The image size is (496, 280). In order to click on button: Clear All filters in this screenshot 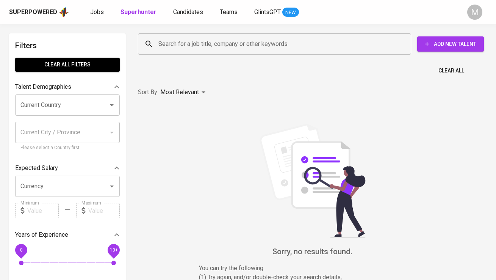, I will do `click(67, 64)`.